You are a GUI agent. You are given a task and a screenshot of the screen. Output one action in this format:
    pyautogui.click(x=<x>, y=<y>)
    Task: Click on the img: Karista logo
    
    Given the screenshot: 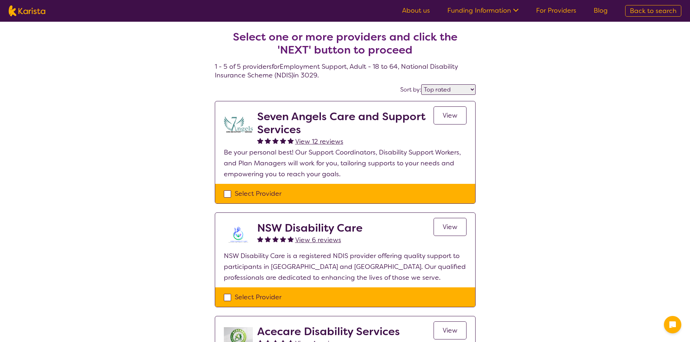 What is the action you would take?
    pyautogui.click(x=27, y=11)
    